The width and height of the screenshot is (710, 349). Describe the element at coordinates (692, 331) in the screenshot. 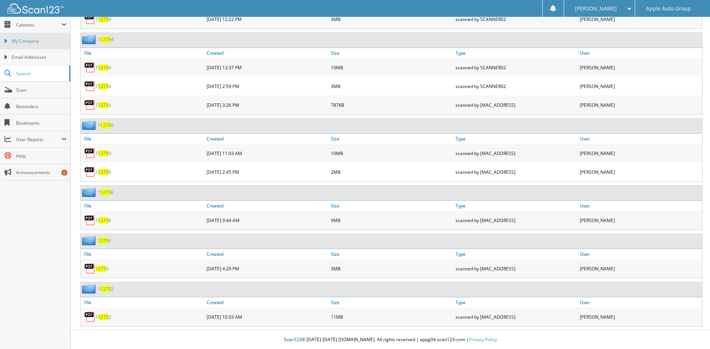

I see `div: Chat Widget` at that location.